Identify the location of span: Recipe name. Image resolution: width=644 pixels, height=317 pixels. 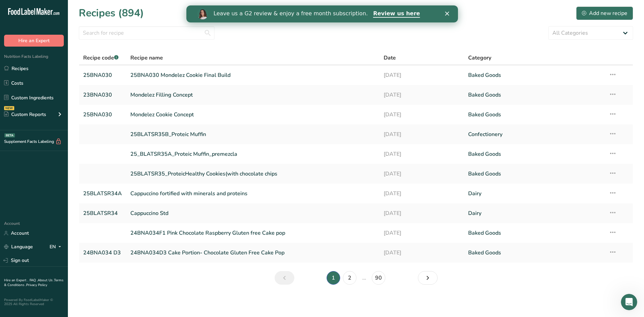
(147, 58).